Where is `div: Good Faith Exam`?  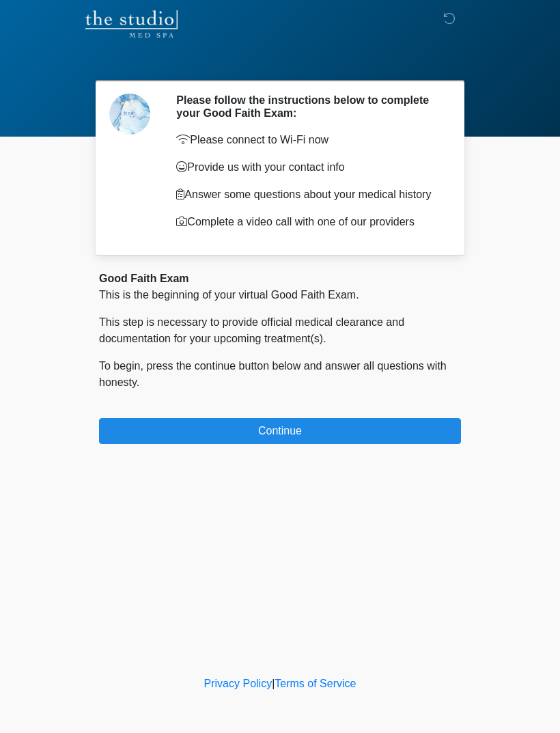 div: Good Faith Exam is located at coordinates (280, 278).